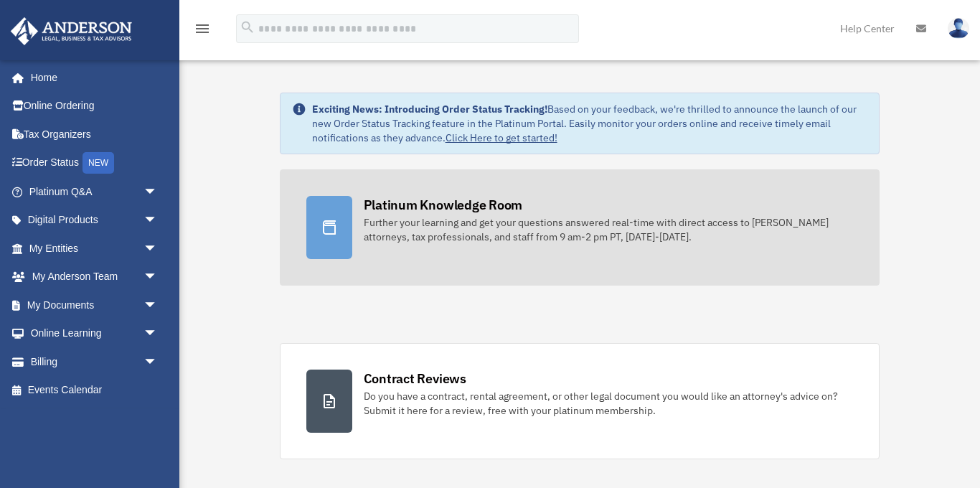 This screenshot has width=980, height=488. I want to click on img: User Pic, so click(958, 28).